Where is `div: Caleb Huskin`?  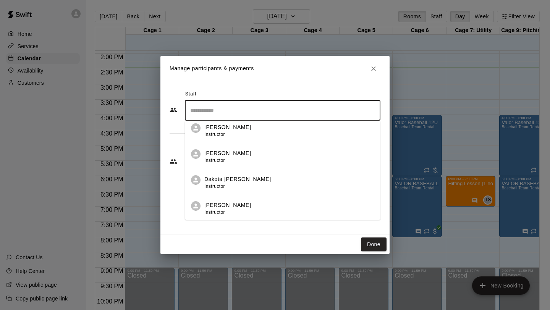
div: Caleb Huskin is located at coordinates (196, 154).